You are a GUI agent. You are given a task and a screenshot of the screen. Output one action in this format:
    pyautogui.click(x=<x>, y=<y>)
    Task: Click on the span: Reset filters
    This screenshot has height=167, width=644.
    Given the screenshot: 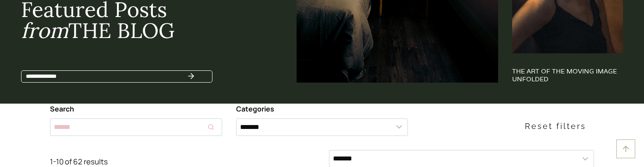 What is the action you would take?
    pyautogui.click(x=556, y=127)
    